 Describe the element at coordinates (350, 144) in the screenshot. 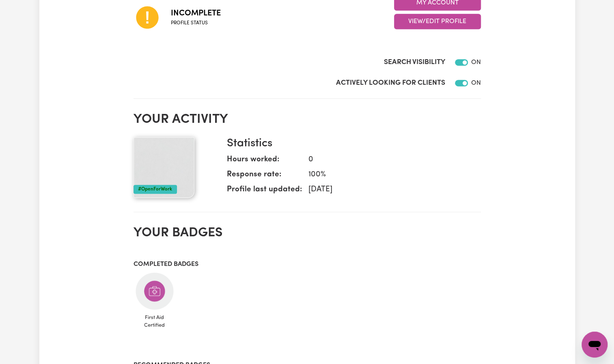

I see `h3: Statistics` at that location.